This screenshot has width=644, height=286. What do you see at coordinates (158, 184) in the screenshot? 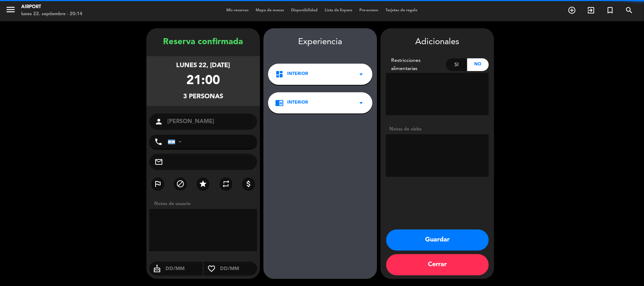
I see `i: outlined_flag` at bounding box center [158, 184].